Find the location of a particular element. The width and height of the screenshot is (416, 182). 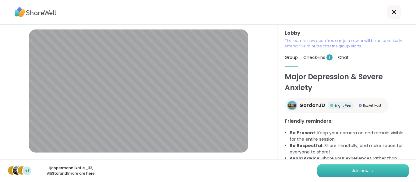

button: Join now is located at coordinates (363, 171).